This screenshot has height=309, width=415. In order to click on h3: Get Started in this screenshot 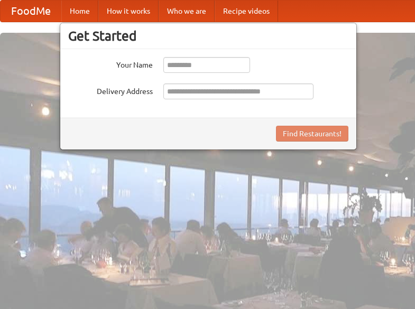, I will do `click(208, 36)`.